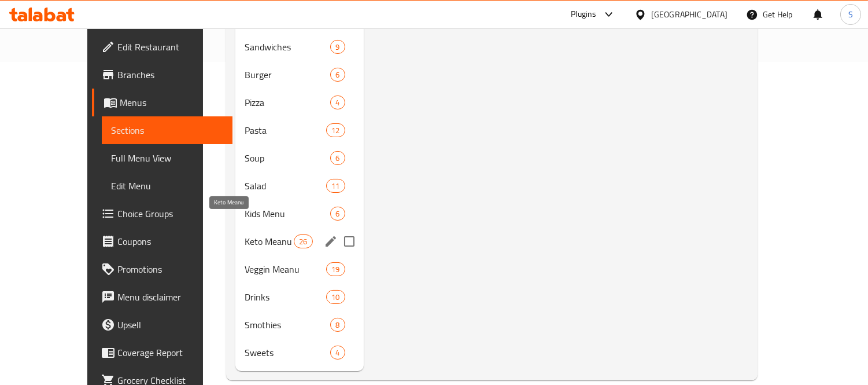  Describe the element at coordinates (162, 102) in the screenshot. I see `a: Menus` at that location.